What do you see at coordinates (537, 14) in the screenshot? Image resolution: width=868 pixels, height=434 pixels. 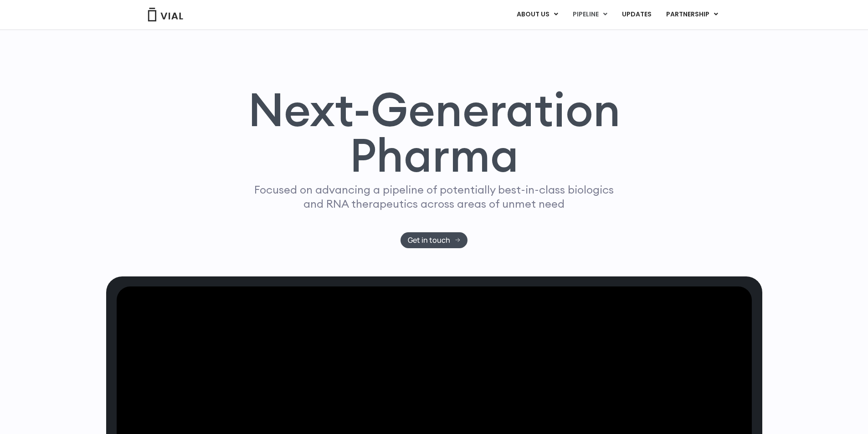 I see `a: ABOUT USMenu Toggle` at bounding box center [537, 14].